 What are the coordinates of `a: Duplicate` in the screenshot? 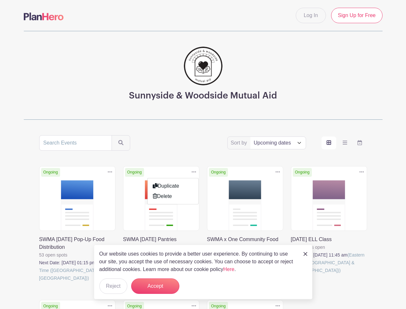 It's located at (173, 186).